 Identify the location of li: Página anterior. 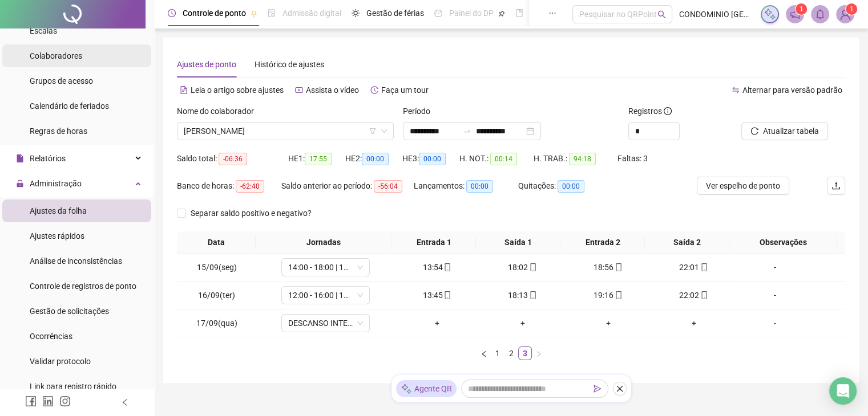
(484, 354).